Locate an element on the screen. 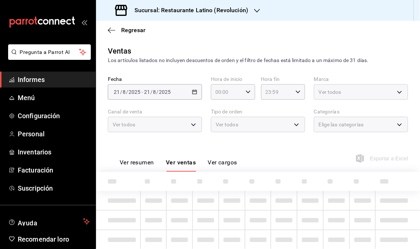 The width and height of the screenshot is (420, 249). font: Marca is located at coordinates (321, 79).